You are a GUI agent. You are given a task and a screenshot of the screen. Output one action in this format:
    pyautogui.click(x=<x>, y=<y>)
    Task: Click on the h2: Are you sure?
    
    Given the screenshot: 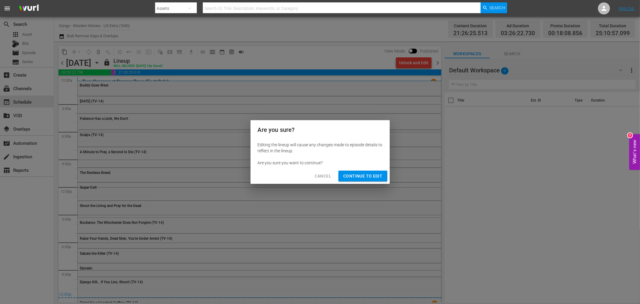 What is the action you would take?
    pyautogui.click(x=320, y=130)
    